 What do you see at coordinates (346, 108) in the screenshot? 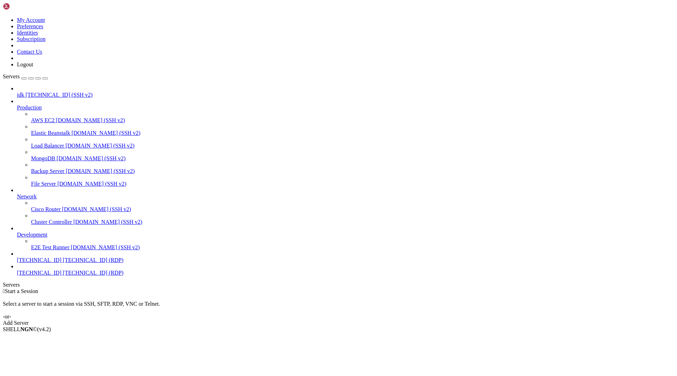
I see `a: Production` at bounding box center [346, 108].